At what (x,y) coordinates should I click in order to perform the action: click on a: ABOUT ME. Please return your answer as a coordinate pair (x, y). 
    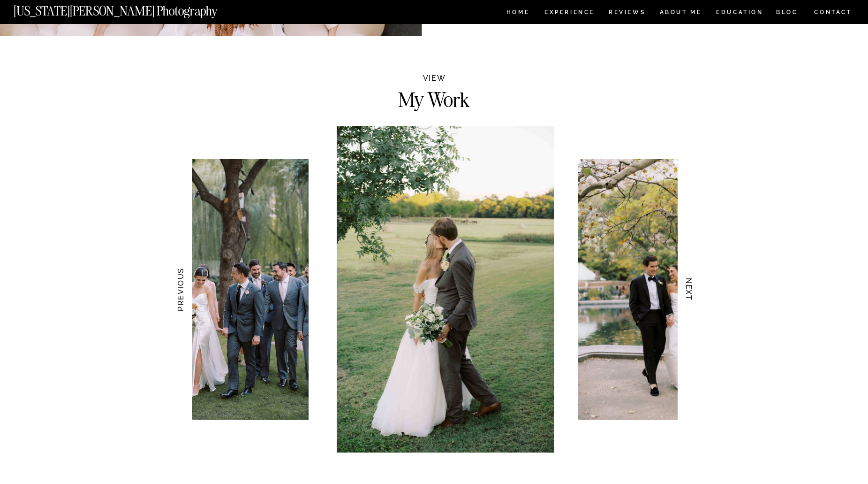
    Looking at the image, I should click on (681, 13).